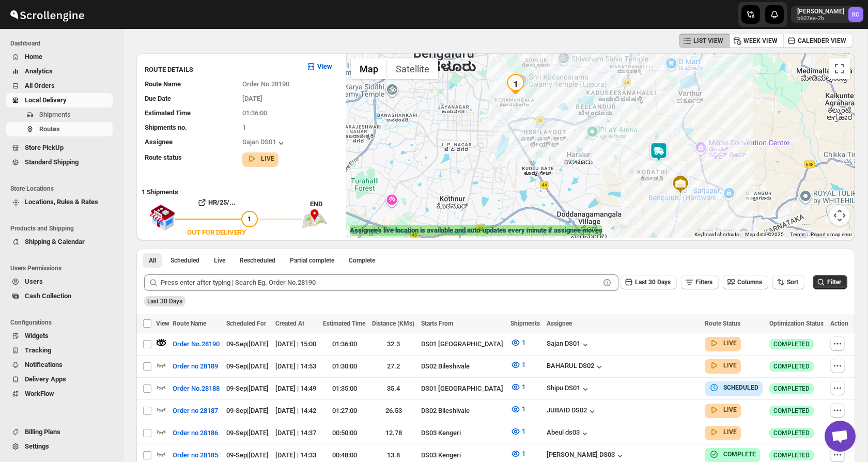 Image resolution: width=868 pixels, height=462 pixels. What do you see at coordinates (822, 41) in the screenshot?
I see `span: CALENDER VIEW` at bounding box center [822, 41].